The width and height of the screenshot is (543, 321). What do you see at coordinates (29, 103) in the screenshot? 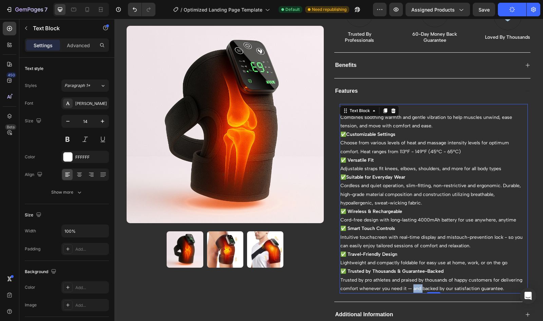
I see `div: Font` at bounding box center [29, 103].